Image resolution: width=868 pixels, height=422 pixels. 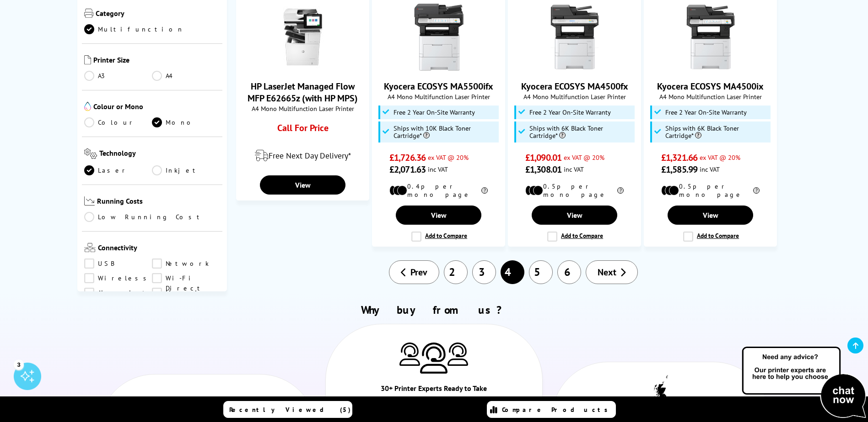 What do you see at coordinates (157, 60) in the screenshot?
I see `span: Printer Size` at bounding box center [157, 60].